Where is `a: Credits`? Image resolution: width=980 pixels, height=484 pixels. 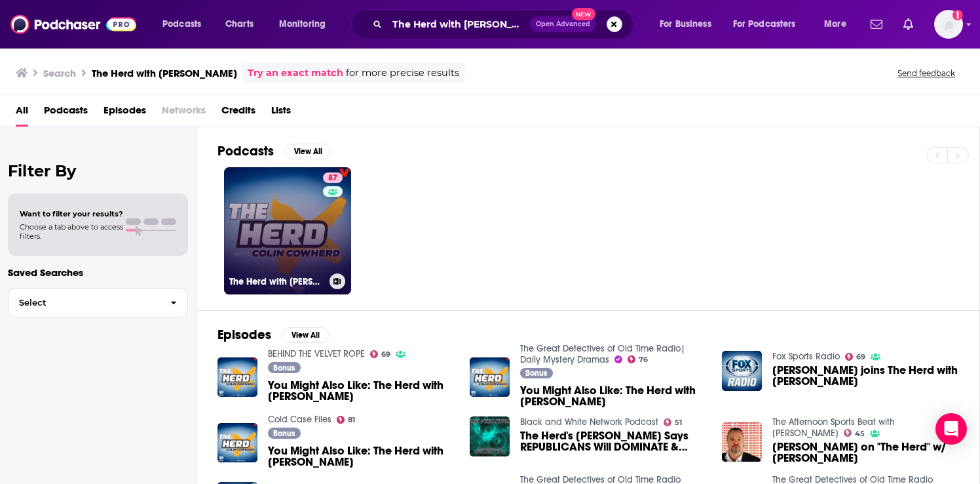
a: Credits is located at coordinates (238, 112).